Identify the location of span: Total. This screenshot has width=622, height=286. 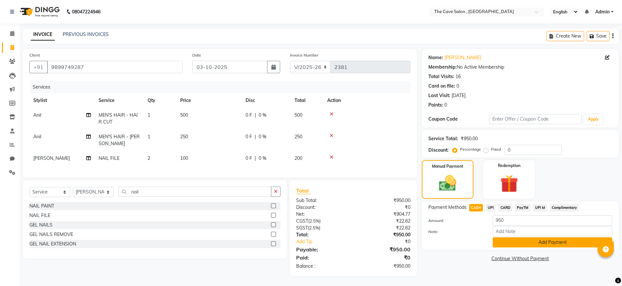
(304, 190).